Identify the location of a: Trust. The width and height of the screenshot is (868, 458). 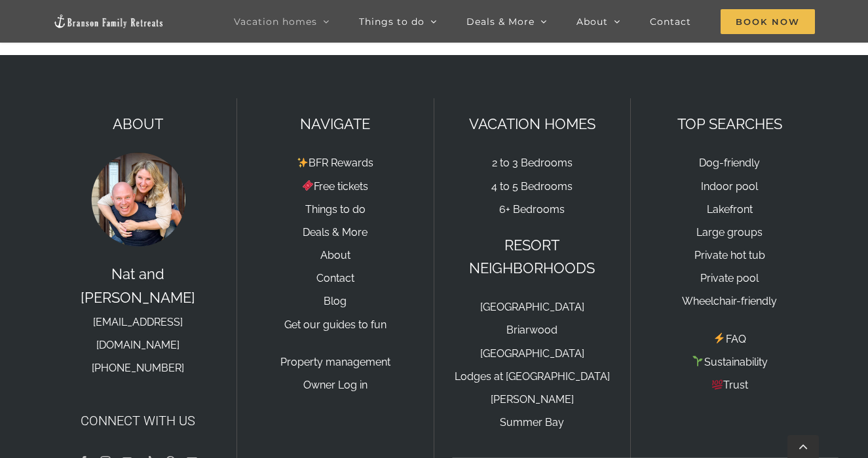
(730, 385).